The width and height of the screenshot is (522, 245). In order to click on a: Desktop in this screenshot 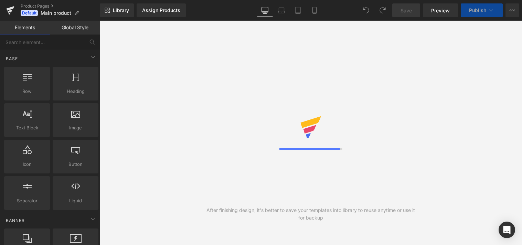, I will do `click(265, 10)`.